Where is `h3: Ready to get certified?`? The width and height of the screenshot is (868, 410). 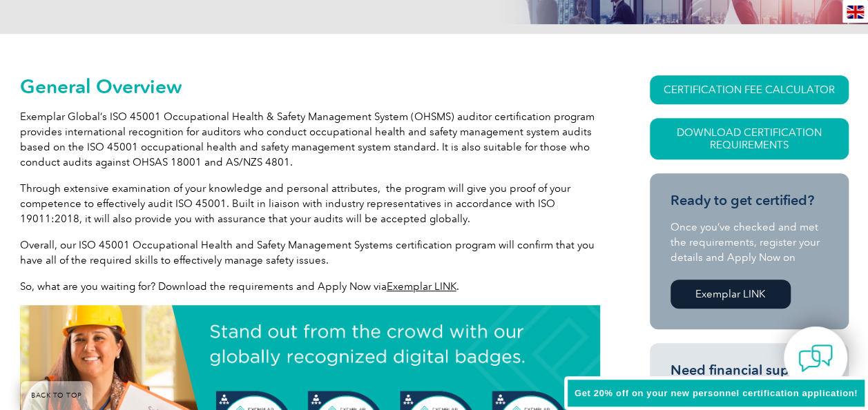
h3: Ready to get certified? is located at coordinates (749, 200).